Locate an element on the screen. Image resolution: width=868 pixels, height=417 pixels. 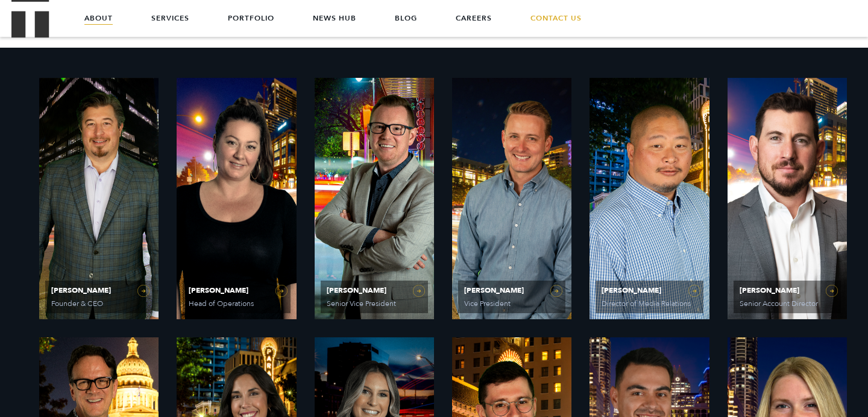
a: View Bio for Matt Grant is located at coordinates (375, 198).